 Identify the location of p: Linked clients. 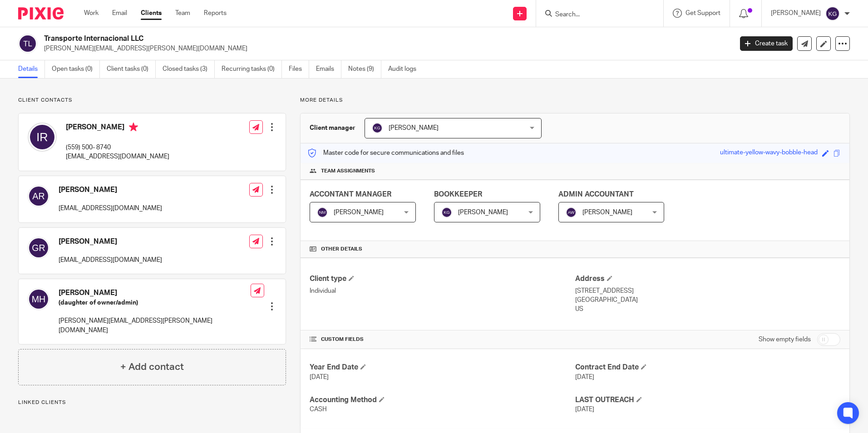
(152, 403).